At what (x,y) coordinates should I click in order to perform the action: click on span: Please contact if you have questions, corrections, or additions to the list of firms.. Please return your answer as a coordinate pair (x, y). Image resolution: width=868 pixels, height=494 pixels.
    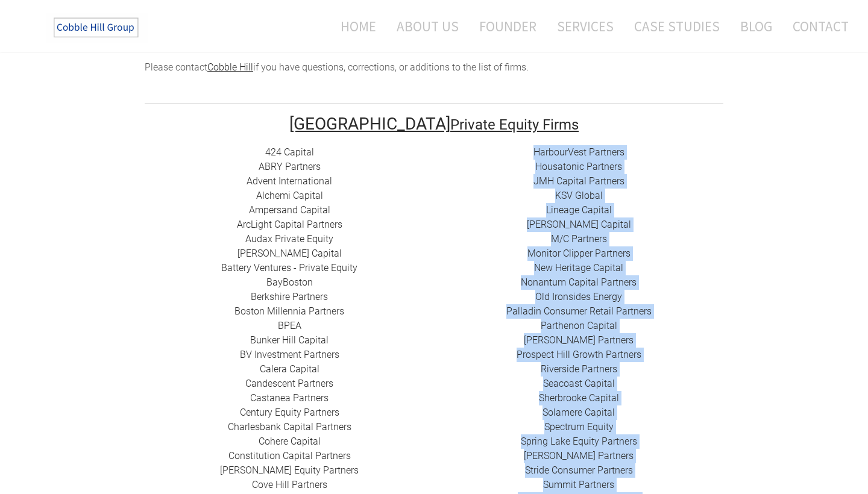
    Looking at the image, I should click on (337, 67).